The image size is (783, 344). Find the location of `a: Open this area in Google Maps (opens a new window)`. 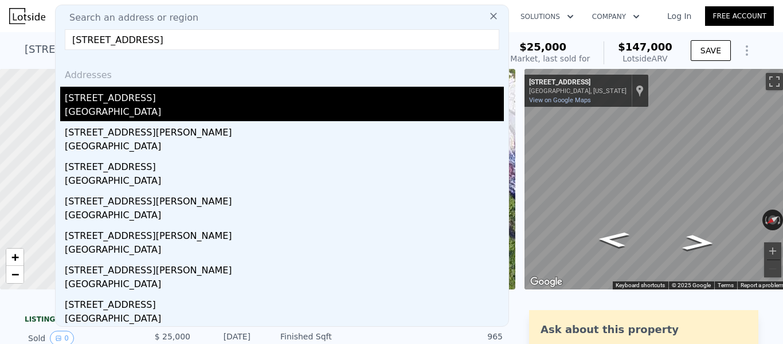

a: Open this area in Google Maps (opens a new window) is located at coordinates (547, 282).